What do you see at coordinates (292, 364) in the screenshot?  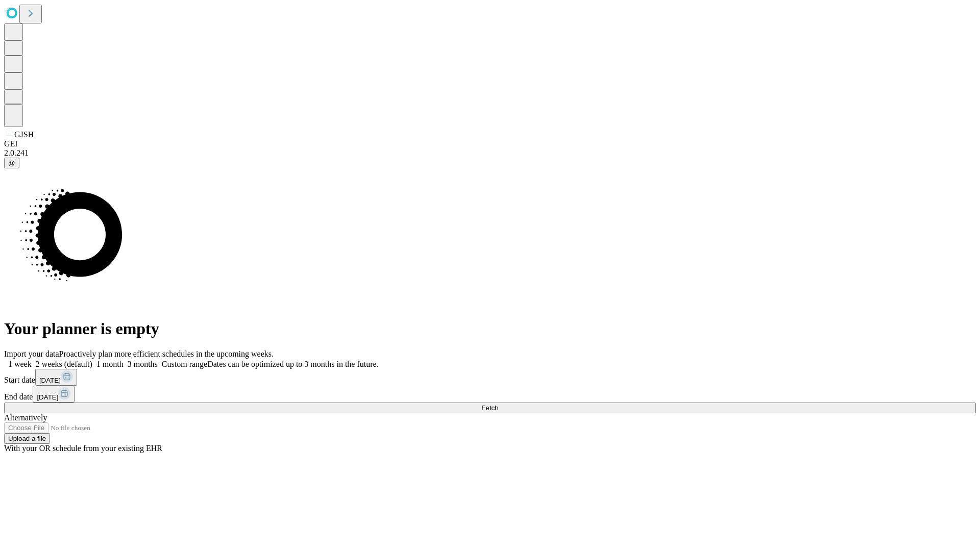 I see `span: Dates can be optimized up to 3 months in the future.` at bounding box center [292, 364].